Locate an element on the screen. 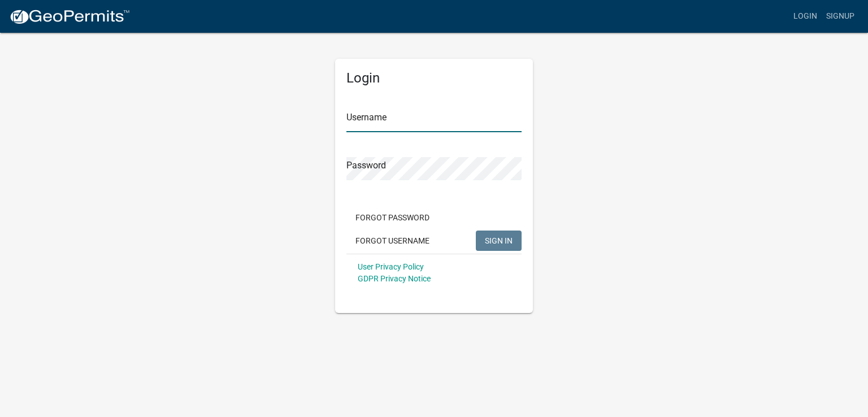 Image resolution: width=868 pixels, height=417 pixels. a: User Privacy Policy is located at coordinates (390, 266).